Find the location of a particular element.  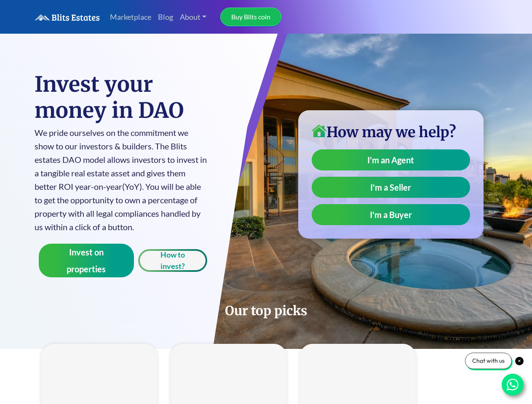

a: I'm a Buyer is located at coordinates (391, 215).